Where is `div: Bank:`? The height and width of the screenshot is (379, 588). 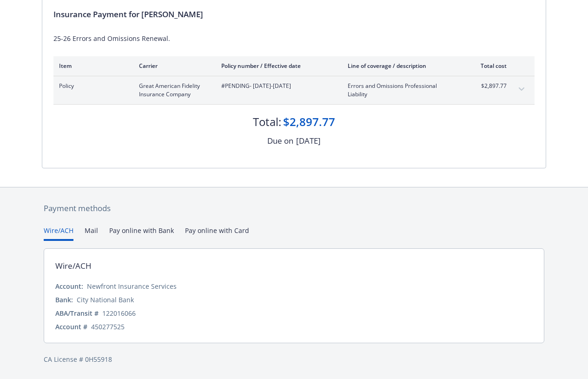
div: Bank: is located at coordinates (64, 300).